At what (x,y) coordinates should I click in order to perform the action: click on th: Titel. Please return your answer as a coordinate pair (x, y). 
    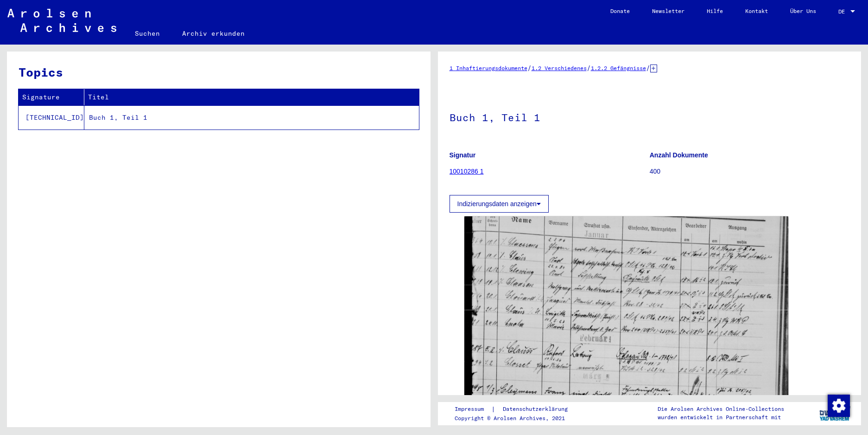
    Looking at the image, I should click on (252, 97).